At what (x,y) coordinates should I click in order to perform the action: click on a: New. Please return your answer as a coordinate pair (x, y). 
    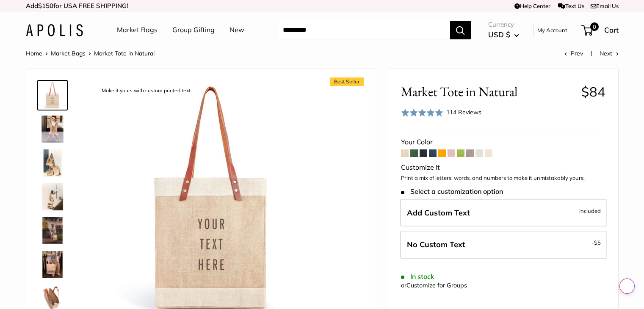
    Looking at the image, I should click on (237, 30).